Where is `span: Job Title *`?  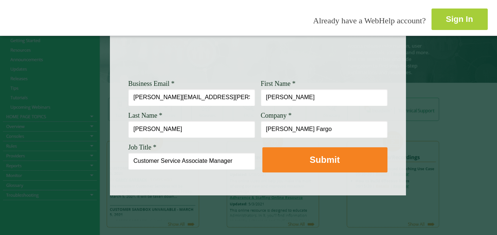
span: Job Title * is located at coordinates (142, 147).